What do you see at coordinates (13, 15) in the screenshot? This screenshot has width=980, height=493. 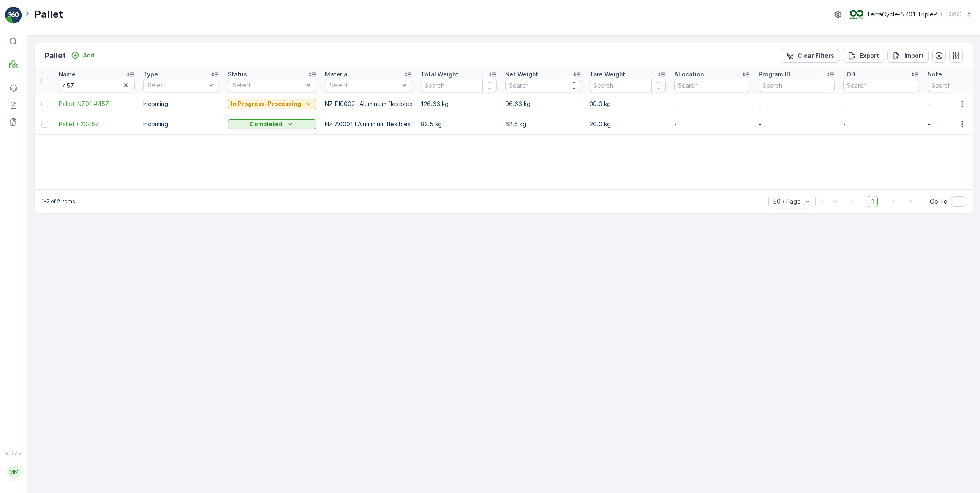 I see `img: logo` at bounding box center [13, 15].